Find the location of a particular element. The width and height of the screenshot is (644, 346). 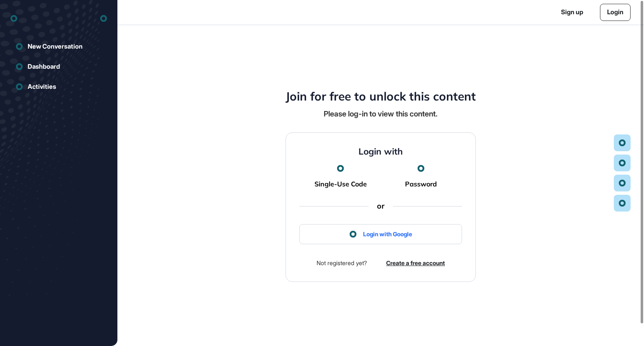

div: Please log-in to view this content. is located at coordinates (381, 113).